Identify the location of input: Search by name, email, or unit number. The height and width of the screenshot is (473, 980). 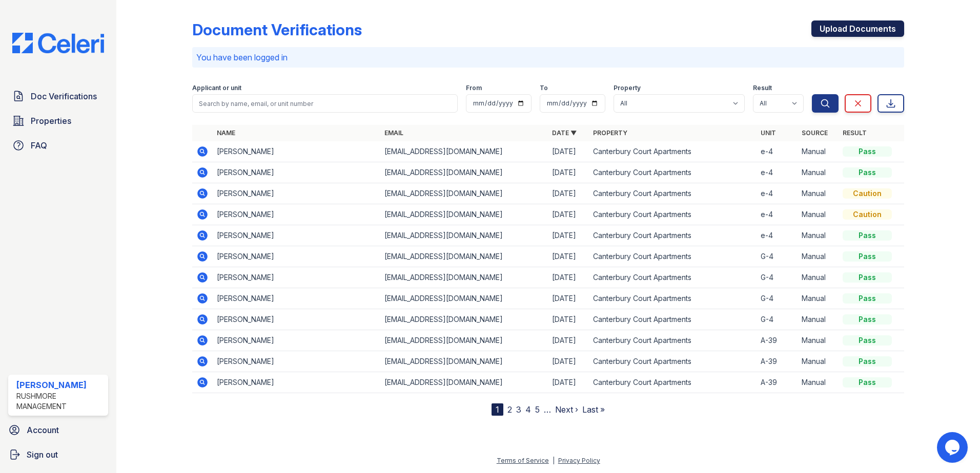
(325, 103).